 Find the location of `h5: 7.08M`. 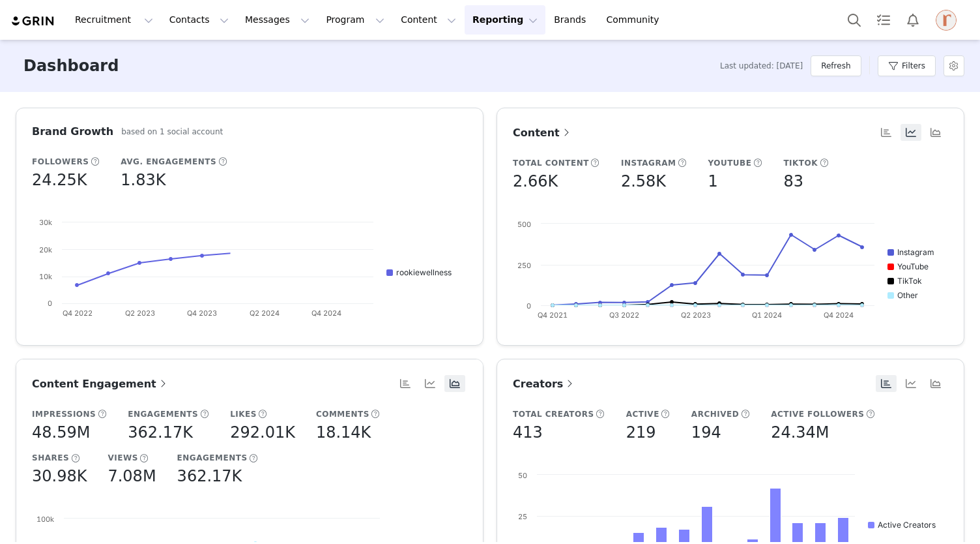

h5: 7.08M is located at coordinates (132, 476).